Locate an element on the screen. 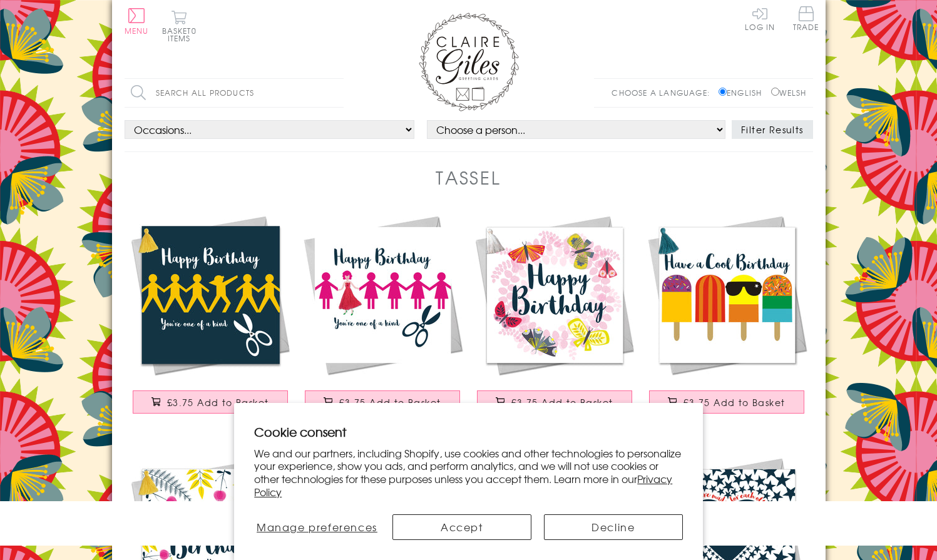 This screenshot has width=937, height=560. img: Birthday Card, Butterfly Wreath, Embellished with a colourful tassel is located at coordinates (554, 295).